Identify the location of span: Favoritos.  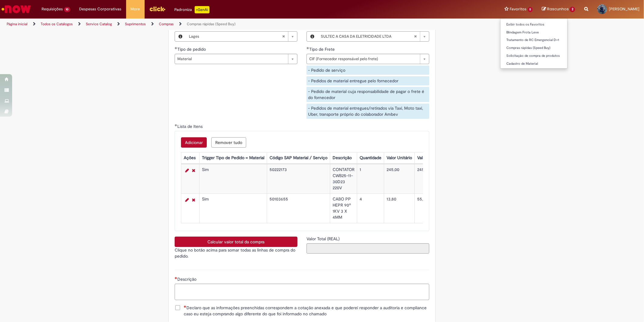
(518, 9).